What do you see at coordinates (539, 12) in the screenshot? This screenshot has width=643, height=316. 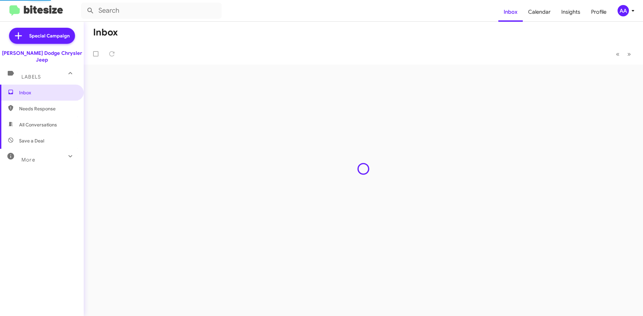 I see `span: Calendar` at bounding box center [539, 12].